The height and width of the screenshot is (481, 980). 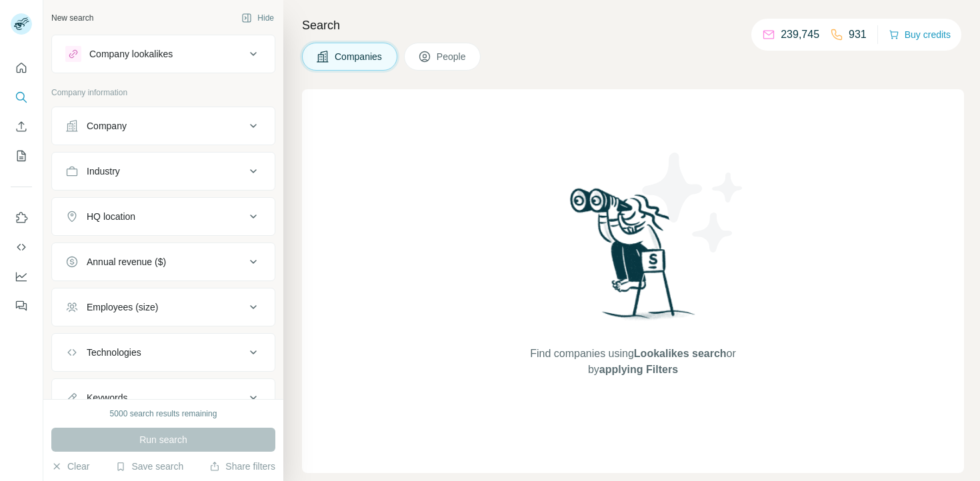 What do you see at coordinates (70, 467) in the screenshot?
I see `button: Clear` at bounding box center [70, 467].